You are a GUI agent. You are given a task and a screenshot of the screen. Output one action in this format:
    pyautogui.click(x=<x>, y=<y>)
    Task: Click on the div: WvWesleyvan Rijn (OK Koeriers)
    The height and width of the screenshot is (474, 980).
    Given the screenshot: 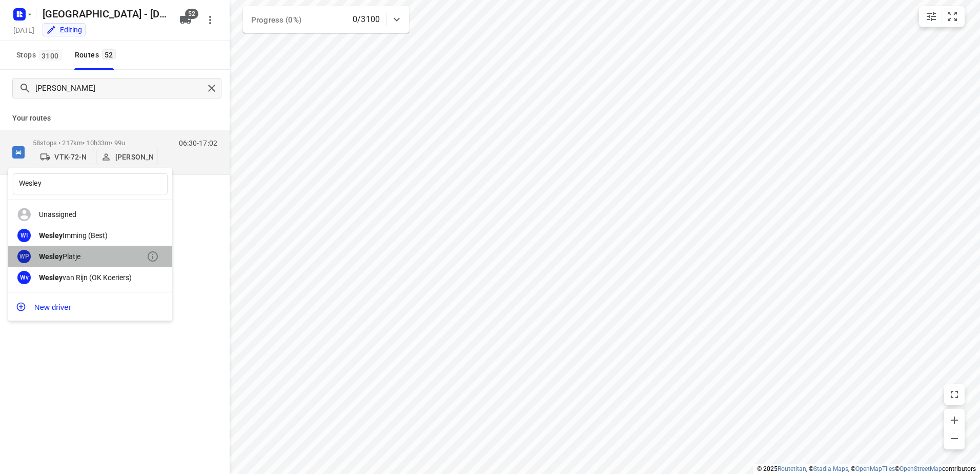 What is the action you would take?
    pyautogui.click(x=90, y=277)
    